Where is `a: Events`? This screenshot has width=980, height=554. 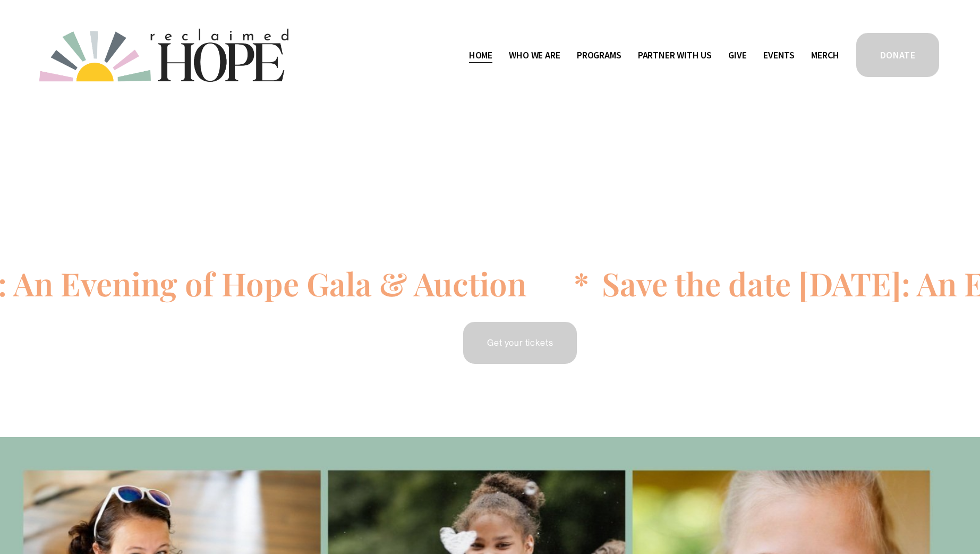
a: Events is located at coordinates (779, 55).